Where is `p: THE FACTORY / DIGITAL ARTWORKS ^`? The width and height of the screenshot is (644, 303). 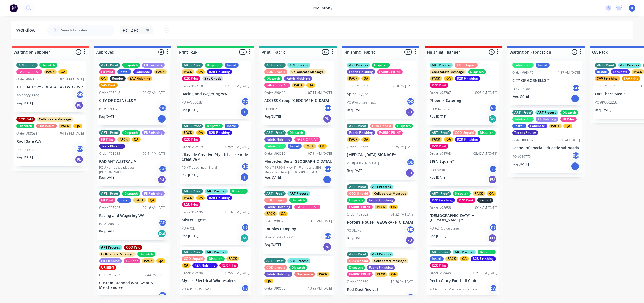
p: THE FACTORY / DIGITAL ARTWORKS ^ is located at coordinates (50, 87).